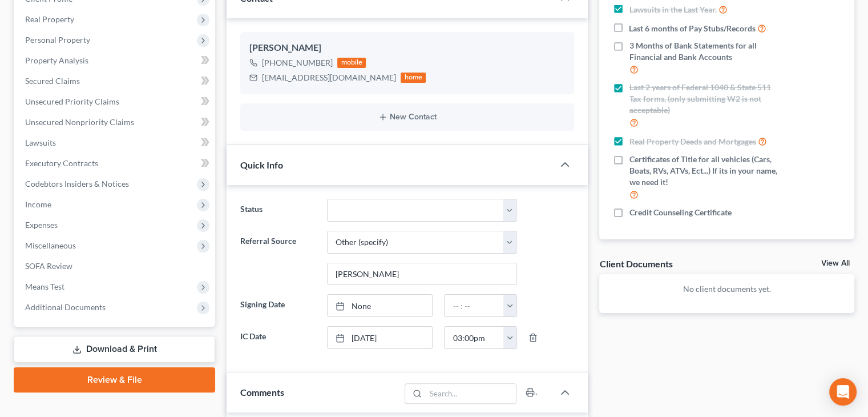 This screenshot has width=868, height=417. Describe the element at coordinates (835, 263) in the screenshot. I see `a: View All` at that location.